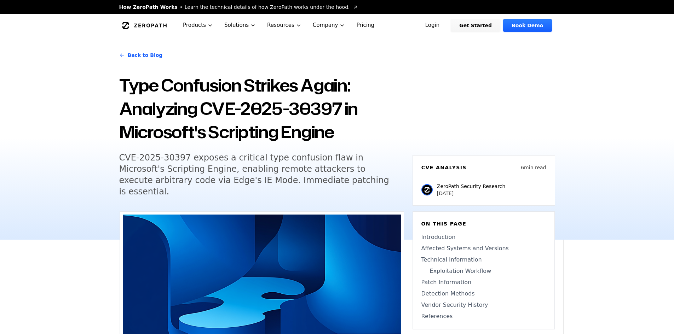 The width and height of the screenshot is (674, 334). What do you see at coordinates (427, 190) in the screenshot?
I see `img: ZeroPath Security Research` at bounding box center [427, 190].